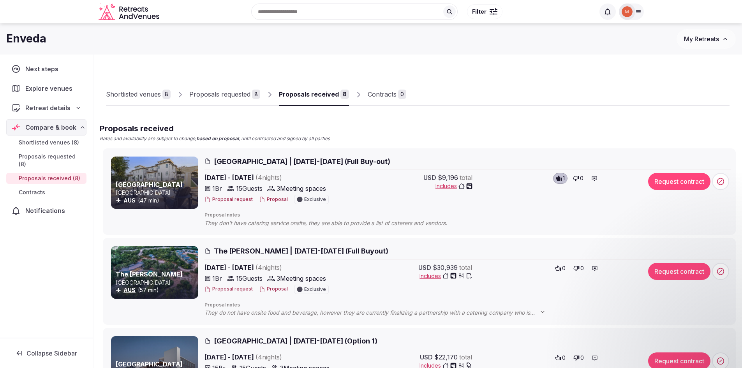  What do you see at coordinates (46, 211) in the screenshot?
I see `a: Notifications` at bounding box center [46, 211].